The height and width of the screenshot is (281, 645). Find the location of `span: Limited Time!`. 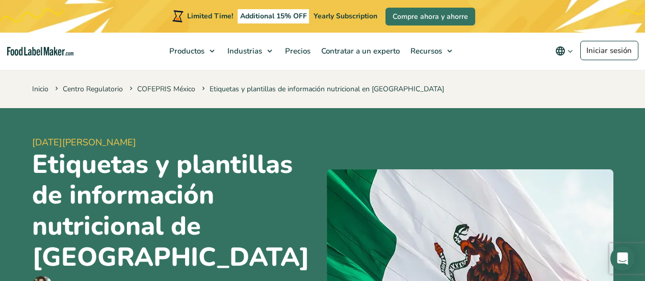

span: Limited Time! is located at coordinates (210, 16).